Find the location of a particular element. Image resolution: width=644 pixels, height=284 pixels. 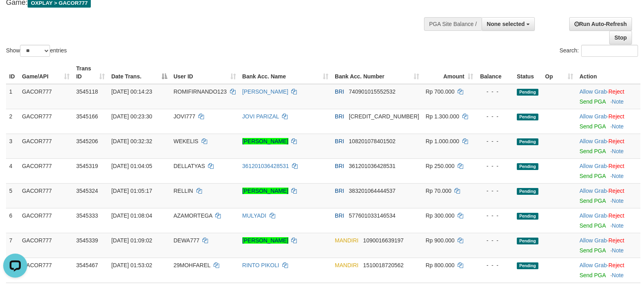

span: Rp 250.000 is located at coordinates (440, 166).